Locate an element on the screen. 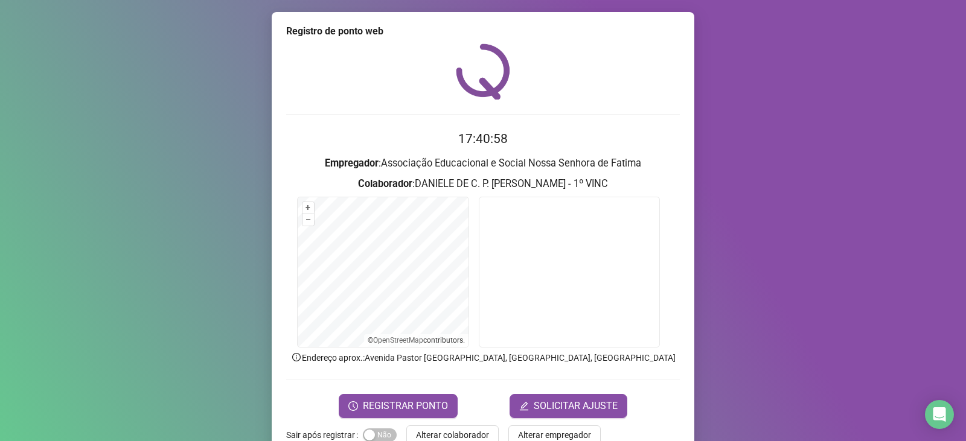  strong: Empregador is located at coordinates (351, 163).